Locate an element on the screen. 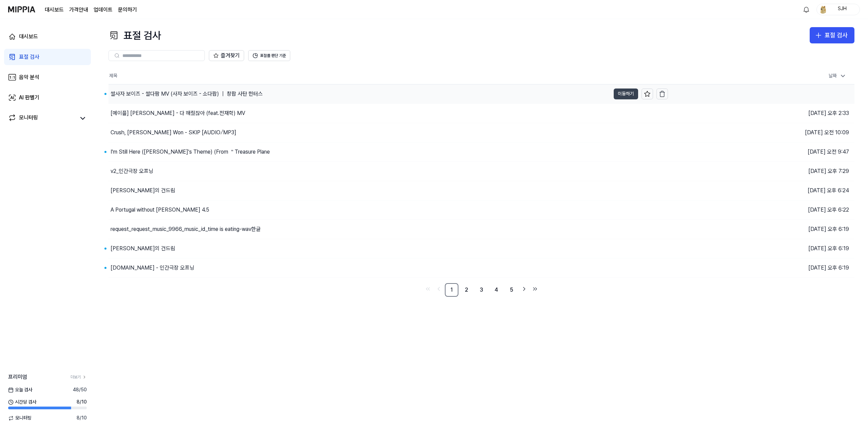  button: 이동하기 is located at coordinates (626, 94).